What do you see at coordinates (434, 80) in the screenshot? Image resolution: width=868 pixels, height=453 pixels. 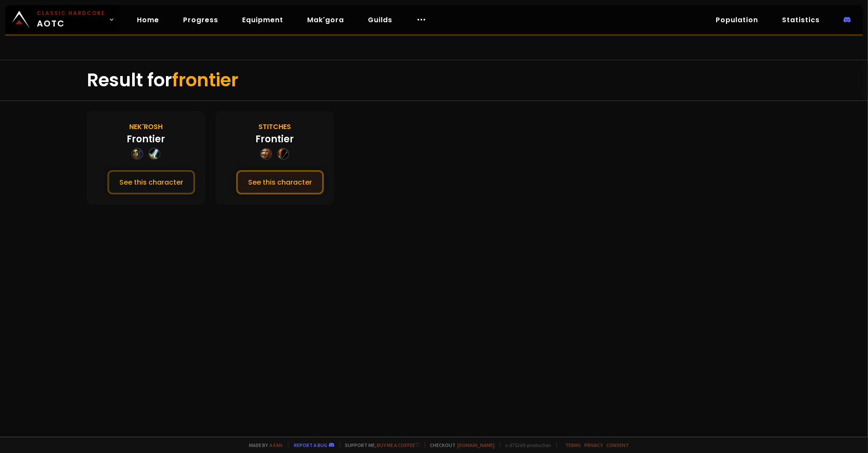 I see `div: Result for` at bounding box center [434, 80].